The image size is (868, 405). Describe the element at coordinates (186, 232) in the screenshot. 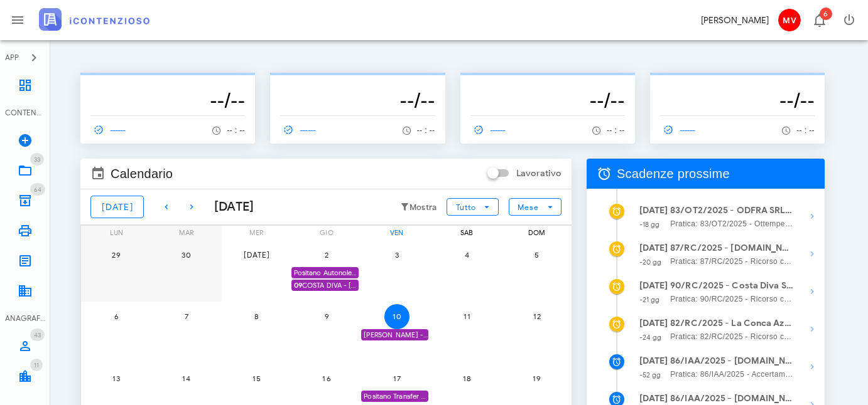

I see `div: mar` at that location.